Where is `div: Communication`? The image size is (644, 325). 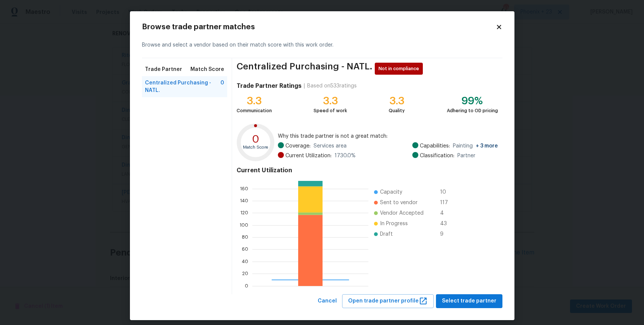 div: Communication is located at coordinates (254, 111).